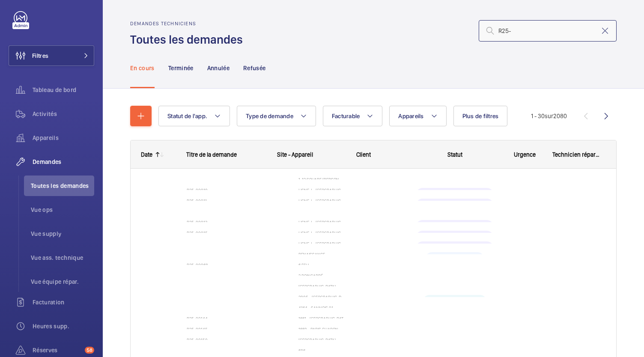  I want to click on span: Demandes, so click(64, 162).